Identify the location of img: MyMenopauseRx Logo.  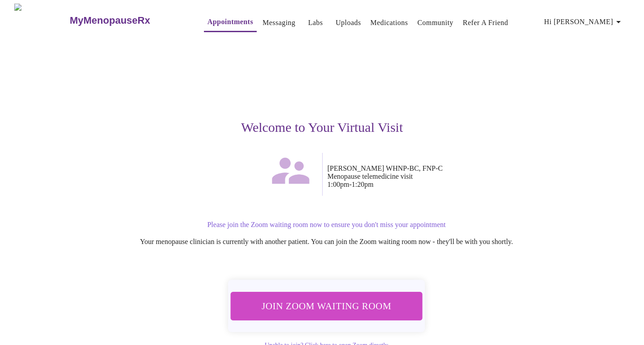
(41, 20).